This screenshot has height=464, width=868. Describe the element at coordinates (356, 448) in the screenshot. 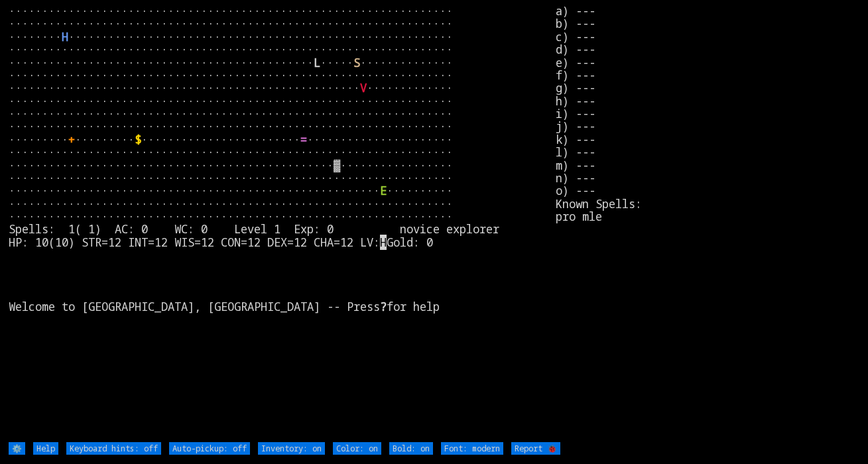

I see `input: Color: on` at that location.